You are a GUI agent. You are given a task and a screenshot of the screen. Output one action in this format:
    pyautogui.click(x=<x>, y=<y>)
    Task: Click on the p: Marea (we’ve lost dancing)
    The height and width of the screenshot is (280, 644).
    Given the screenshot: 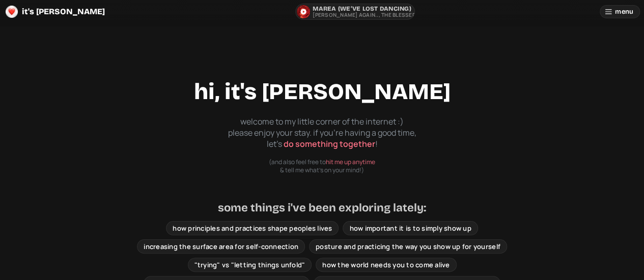 What is the action you would take?
    pyautogui.click(x=362, y=8)
    